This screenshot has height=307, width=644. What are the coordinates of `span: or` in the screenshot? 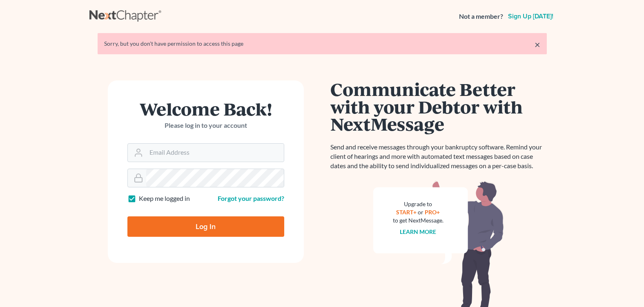 It's located at (421, 212).